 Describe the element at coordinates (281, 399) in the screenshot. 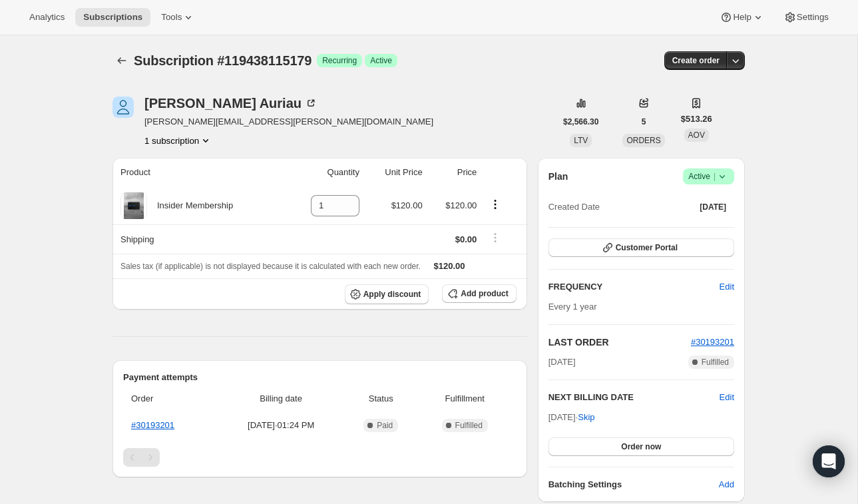

I see `span: Billing date` at that location.